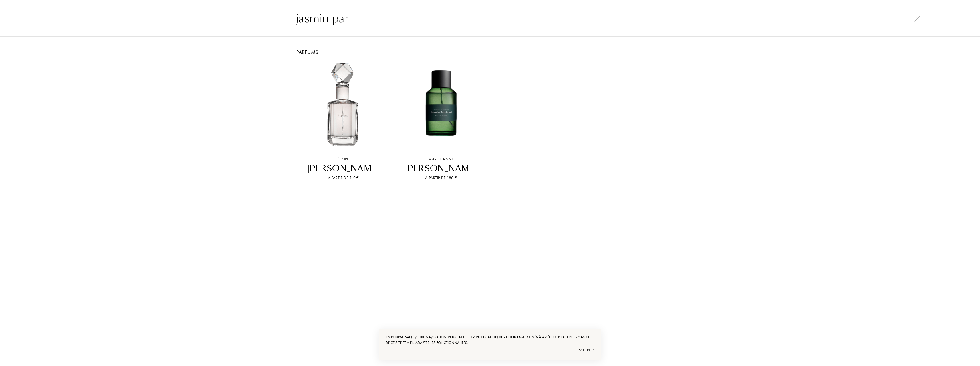 This screenshot has width=980, height=366. I want to click on div: À partir de 110 €, so click(343, 178).